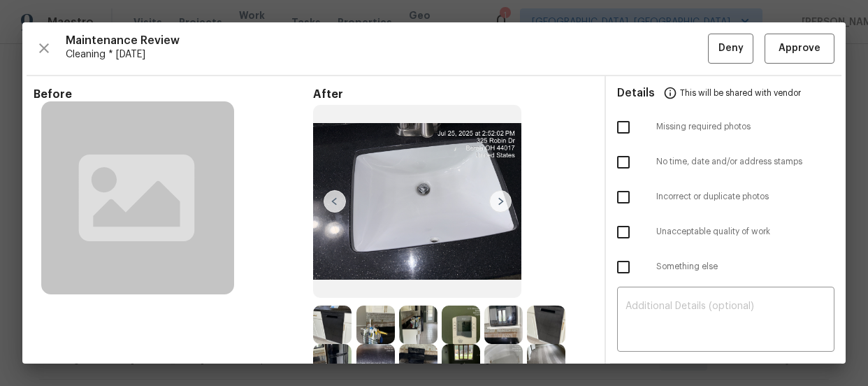 This screenshot has width=868, height=386. What do you see at coordinates (386, 40) in the screenshot?
I see `span: Maintenance Review` at bounding box center [386, 40].